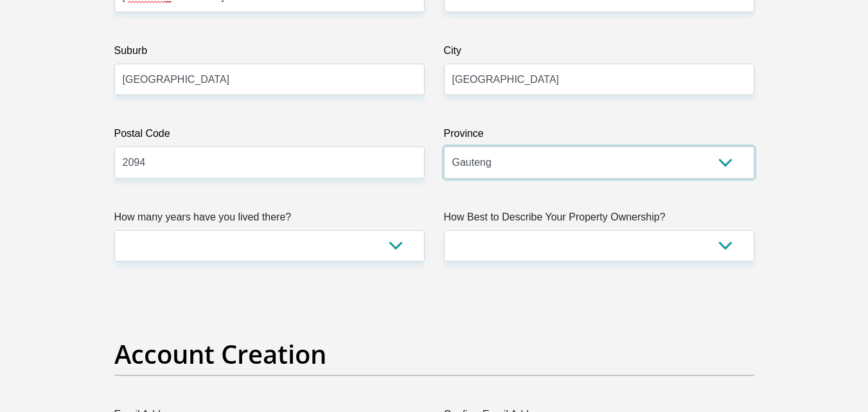 This screenshot has height=412, width=868. I want to click on label: Postal Code, so click(270, 137).